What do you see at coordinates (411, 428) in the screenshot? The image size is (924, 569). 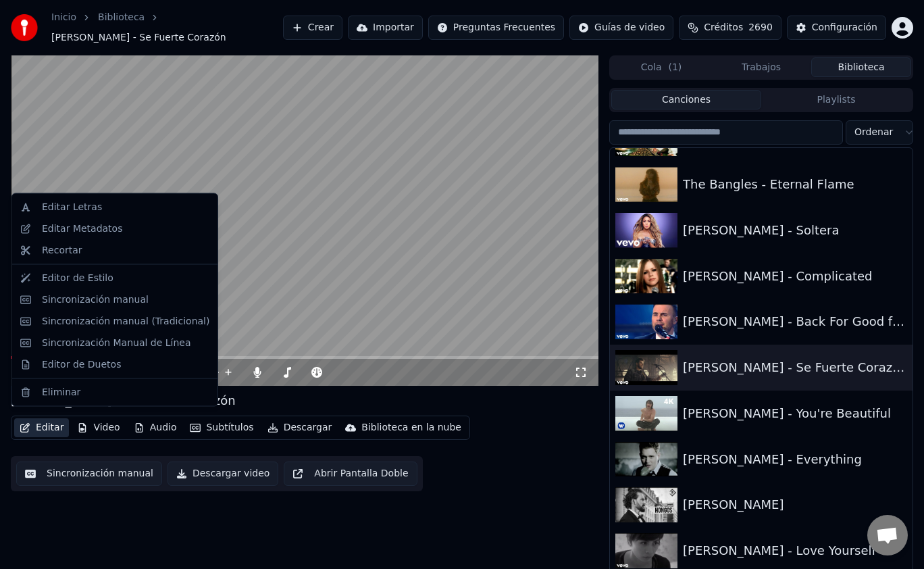 I see `div: Biblioteca en la nube` at bounding box center [411, 428].